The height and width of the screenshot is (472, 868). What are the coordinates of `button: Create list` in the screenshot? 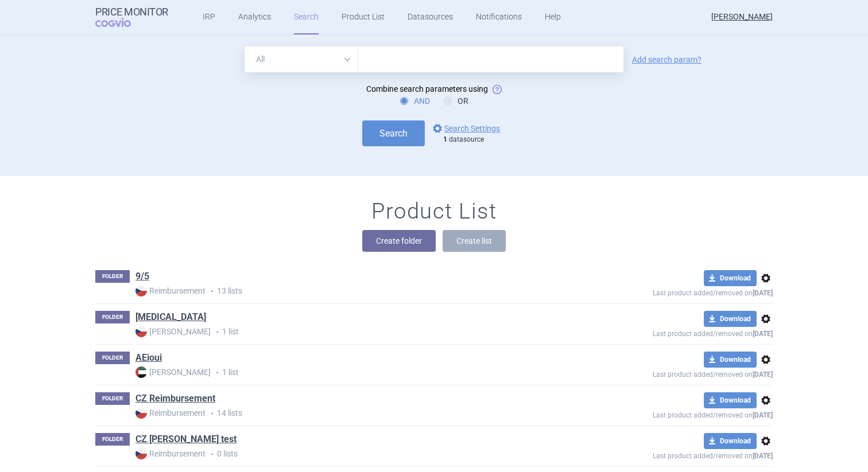 It's located at (474, 241).